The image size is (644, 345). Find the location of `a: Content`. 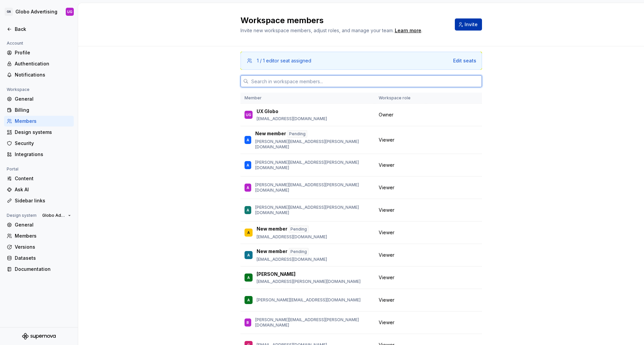

a: Content is located at coordinates (39, 179).